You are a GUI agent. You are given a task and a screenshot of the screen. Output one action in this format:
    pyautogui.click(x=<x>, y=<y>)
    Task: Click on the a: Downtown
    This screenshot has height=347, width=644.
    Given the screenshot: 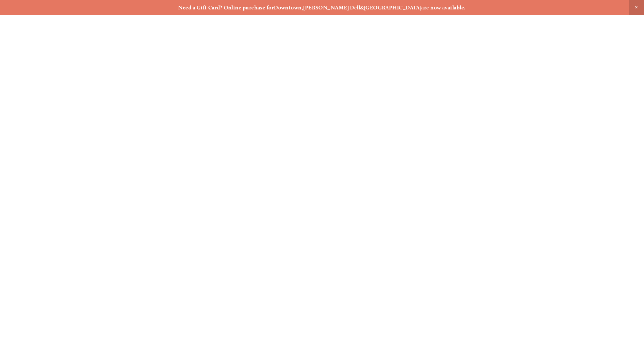 What is the action you would take?
    pyautogui.click(x=288, y=7)
    